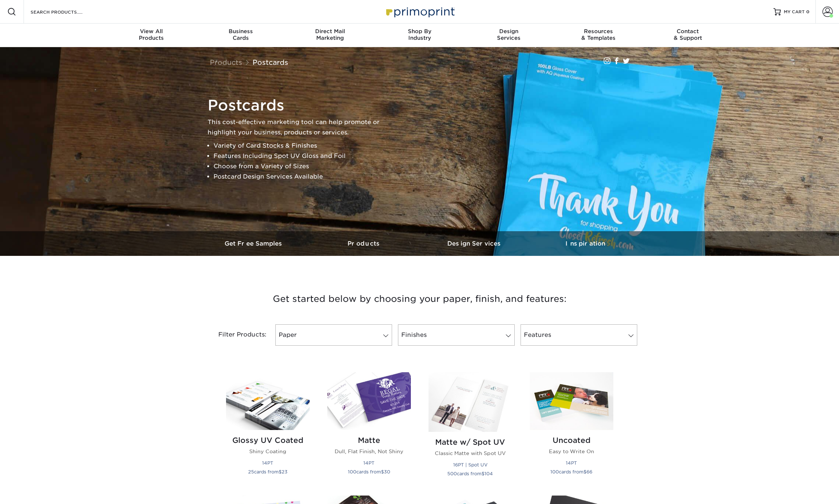 The width and height of the screenshot is (839, 504). Describe the element at coordinates (330, 31) in the screenshot. I see `span: Direct Mail` at that location.